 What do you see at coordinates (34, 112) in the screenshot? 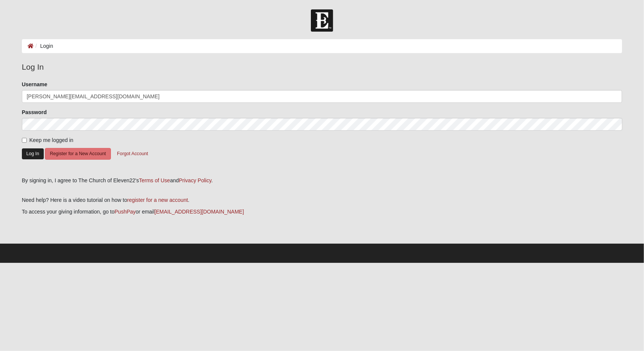
I see `label: Password` at bounding box center [34, 112].